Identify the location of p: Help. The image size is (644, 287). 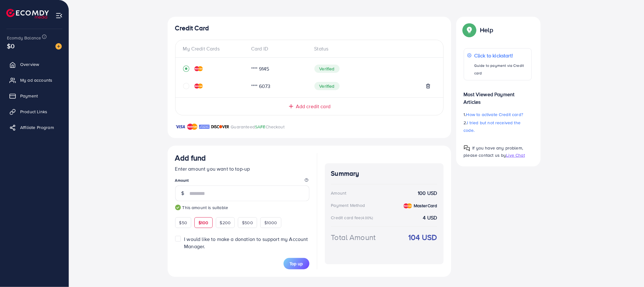
(487, 30).